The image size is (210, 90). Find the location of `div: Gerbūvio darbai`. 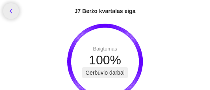

div: Gerbūvio darbai is located at coordinates (105, 72).